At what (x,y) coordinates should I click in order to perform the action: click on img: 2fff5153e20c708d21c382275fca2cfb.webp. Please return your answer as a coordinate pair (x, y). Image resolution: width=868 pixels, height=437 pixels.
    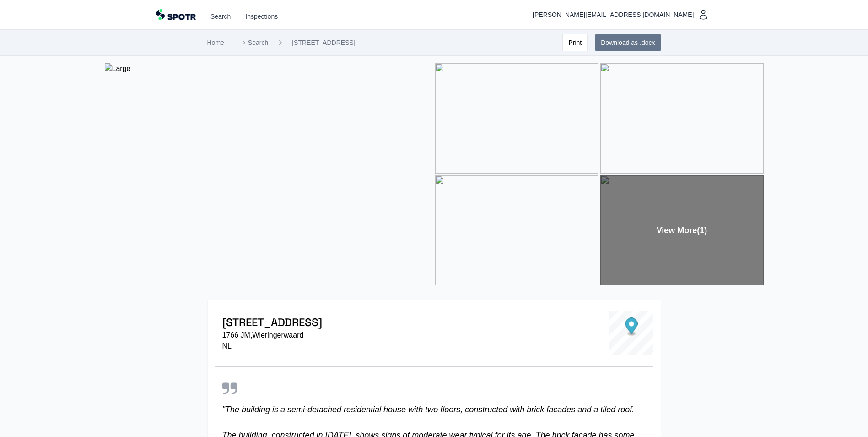
    Looking at the image, I should click on (681, 118).